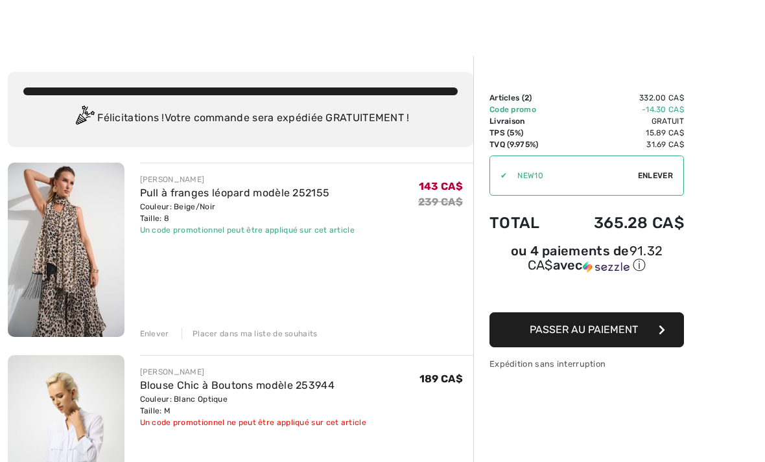  Describe the element at coordinates (526, 98) in the screenshot. I see `span: 2` at that location.